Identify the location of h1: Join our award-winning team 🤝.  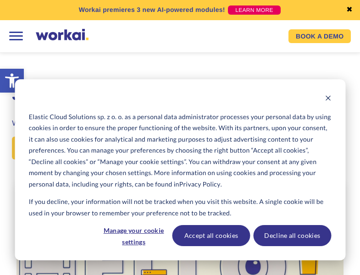
(180, 95).